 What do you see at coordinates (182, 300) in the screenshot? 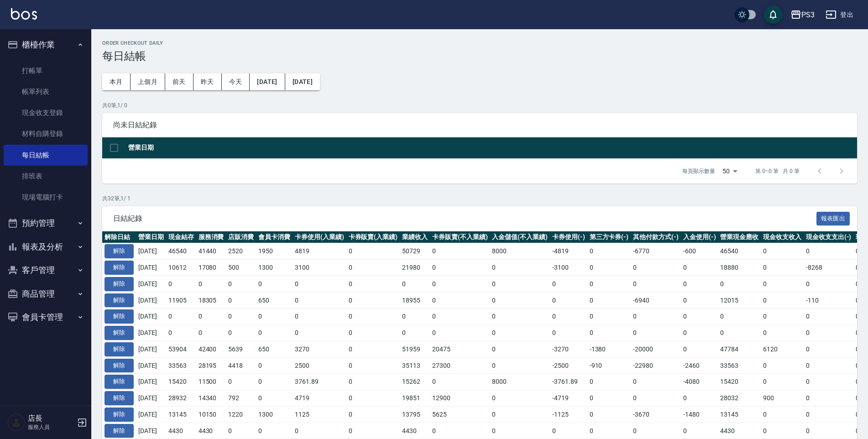
I see `td: 11905` at bounding box center [182, 300].